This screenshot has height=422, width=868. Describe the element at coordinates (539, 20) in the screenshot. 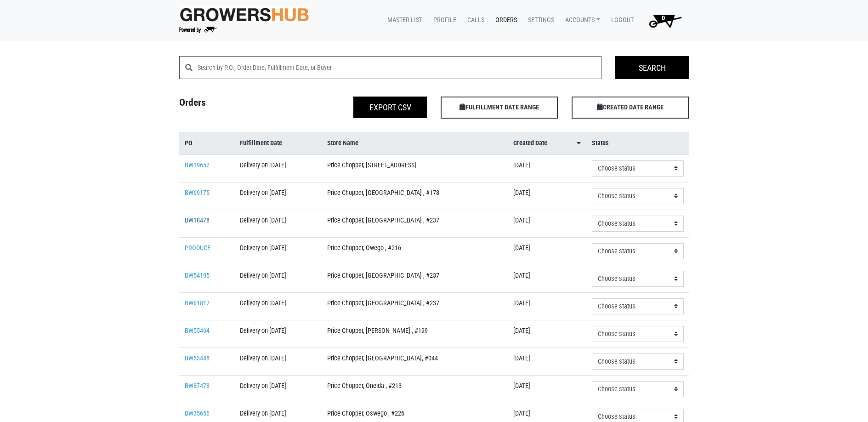

I see `a: Settings` at that location.